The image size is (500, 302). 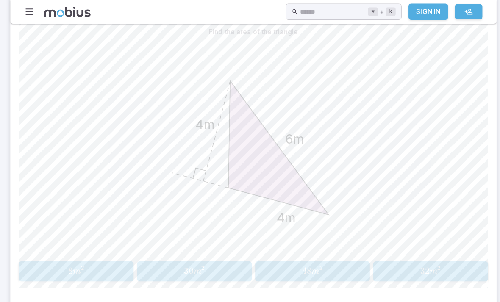 What do you see at coordinates (302, 267) in the screenshot?
I see `span: 48` at bounding box center [302, 267].